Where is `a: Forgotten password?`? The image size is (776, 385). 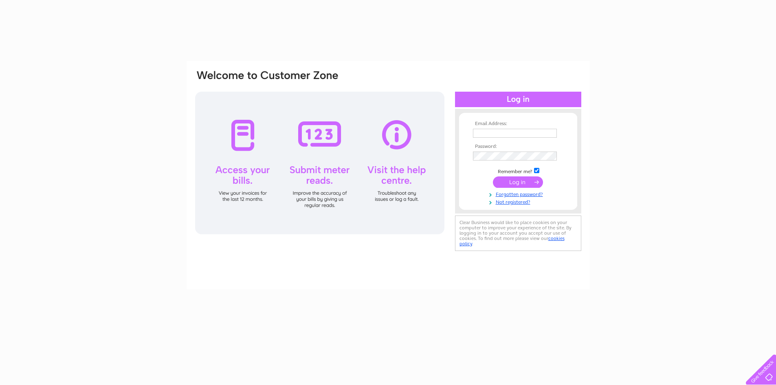
a: Forgotten password? is located at coordinates (519, 194).